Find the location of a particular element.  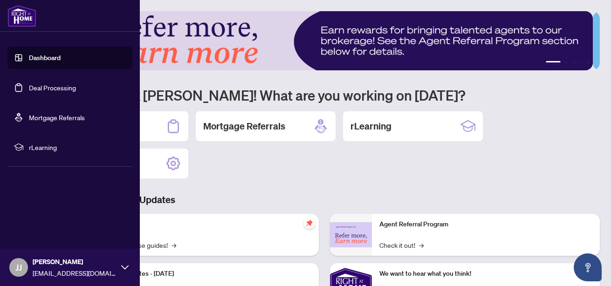

h2: Mortgage Referrals is located at coordinates (244, 126).